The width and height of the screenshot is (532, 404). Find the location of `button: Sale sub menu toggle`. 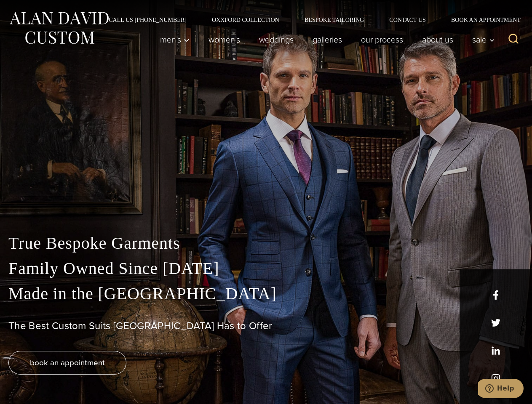

button: Sale sub menu toggle is located at coordinates (481, 39).